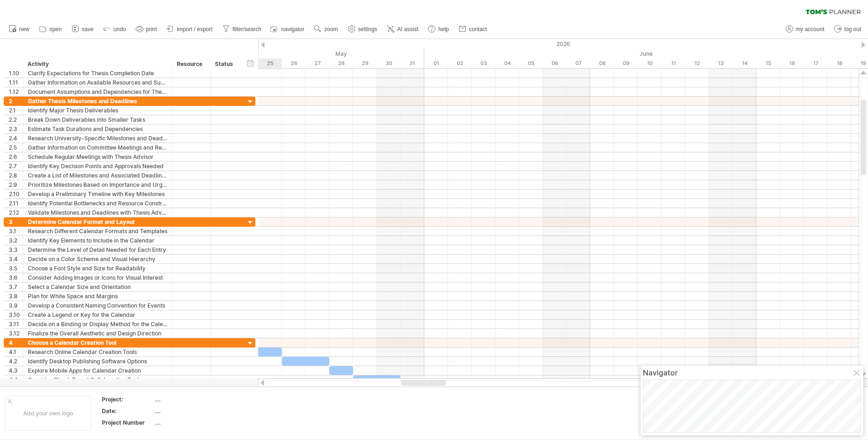 The image size is (868, 440). What do you see at coordinates (810, 29) in the screenshot?
I see `span: my account` at bounding box center [810, 29].